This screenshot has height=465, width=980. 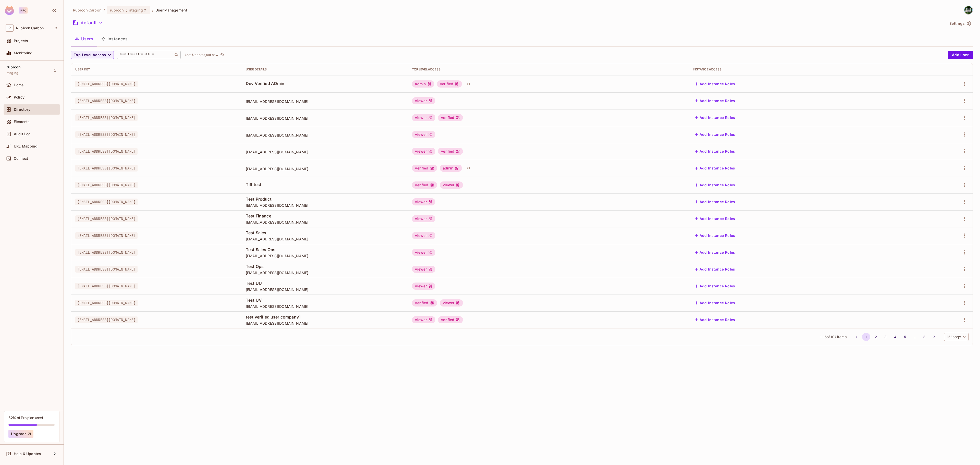 I want to click on button: Upgrade, so click(x=21, y=434).